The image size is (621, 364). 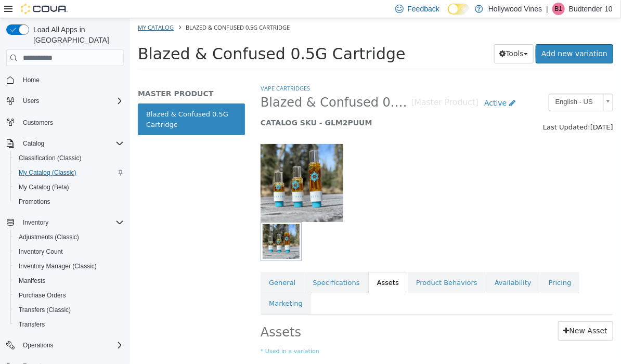 What do you see at coordinates (61, 101) in the screenshot?
I see `a: Blazed & Confused 0.5G Cartridge` at bounding box center [61, 101].